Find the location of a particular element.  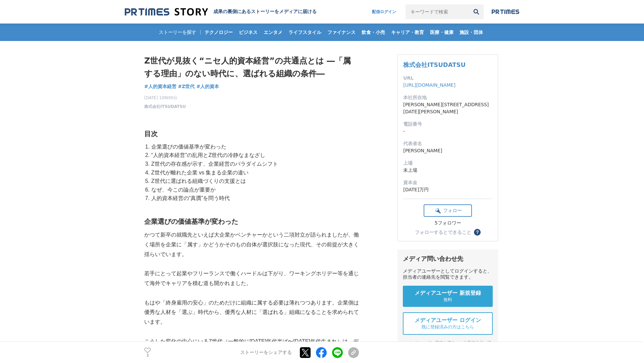

span: エンタメ is located at coordinates (273, 32).